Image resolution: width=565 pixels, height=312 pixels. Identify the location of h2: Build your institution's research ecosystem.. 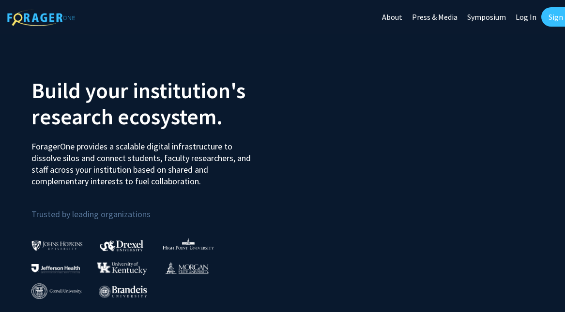
(157, 104).